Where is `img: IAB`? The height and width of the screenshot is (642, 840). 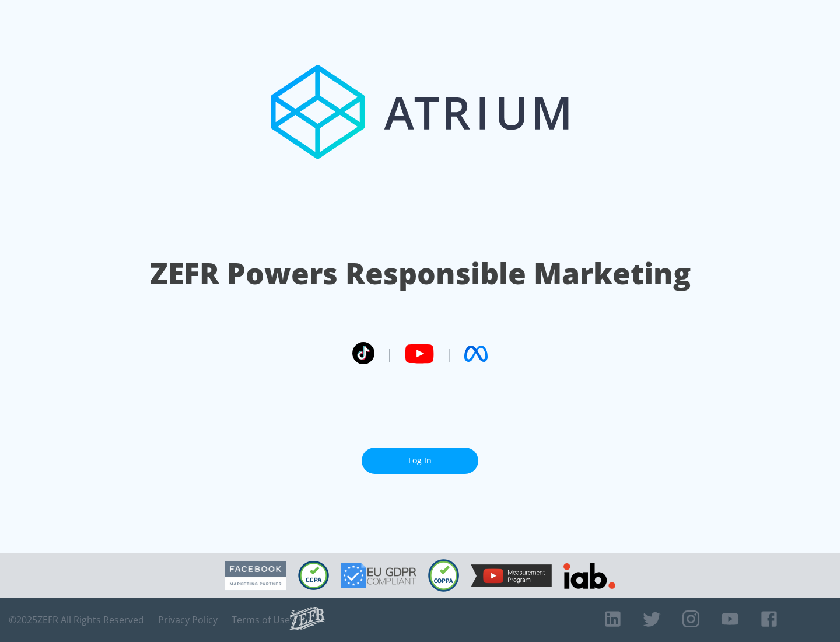
img: IAB is located at coordinates (589, 576).